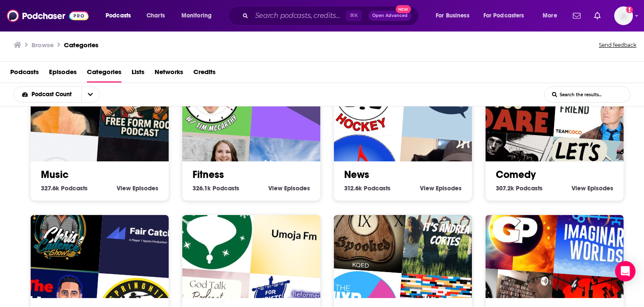  What do you see at coordinates (156, 16) in the screenshot?
I see `a: Charts` at bounding box center [156, 16].